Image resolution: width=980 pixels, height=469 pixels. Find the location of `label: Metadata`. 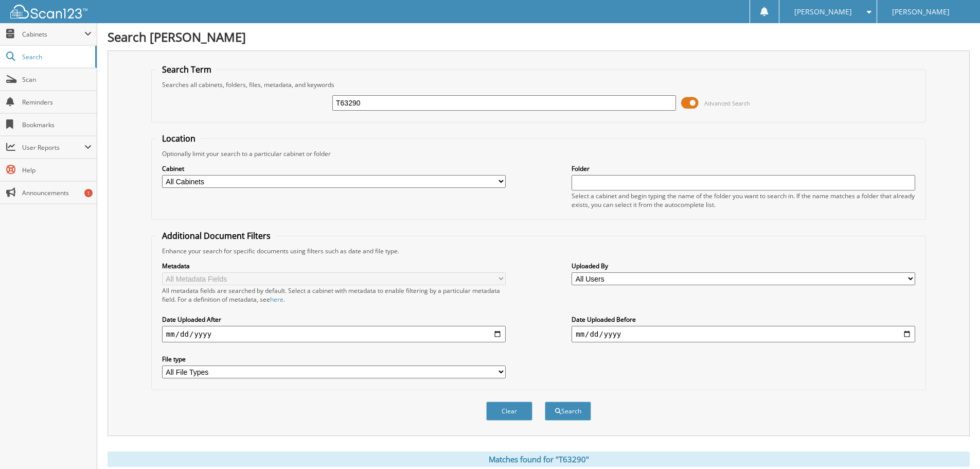

label: Metadata is located at coordinates (334, 266).